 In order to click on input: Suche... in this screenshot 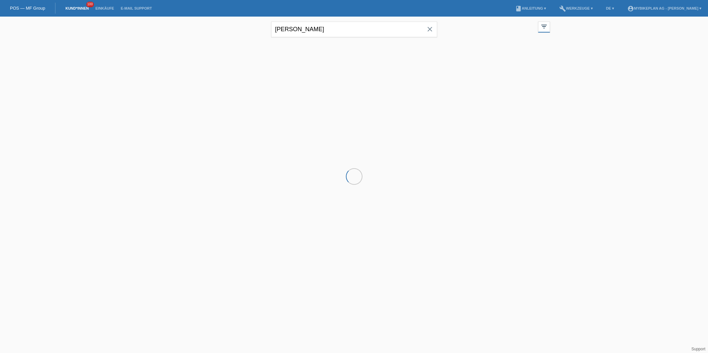, I will do `click(354, 29)`.